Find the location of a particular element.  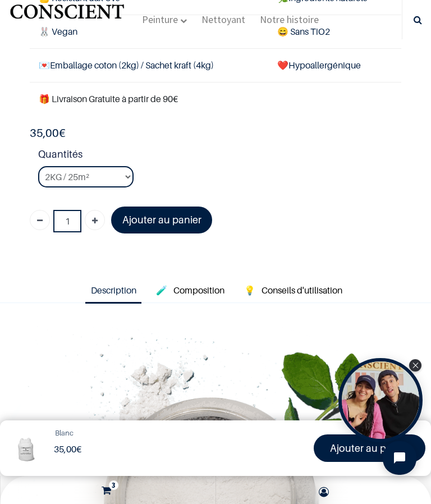

span: Description is located at coordinates (113, 290).